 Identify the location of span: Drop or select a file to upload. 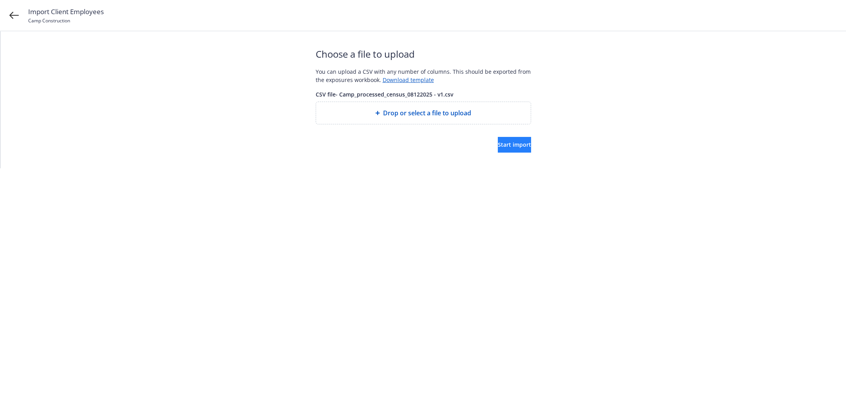
(427, 113).